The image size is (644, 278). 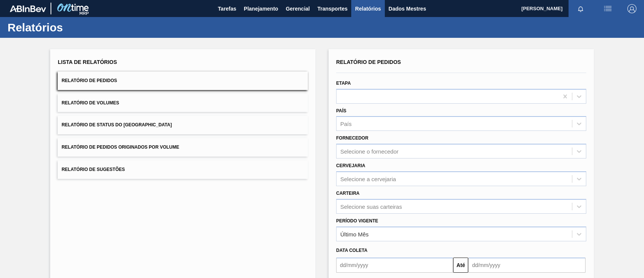 I want to click on img: Sair, so click(x=632, y=8).